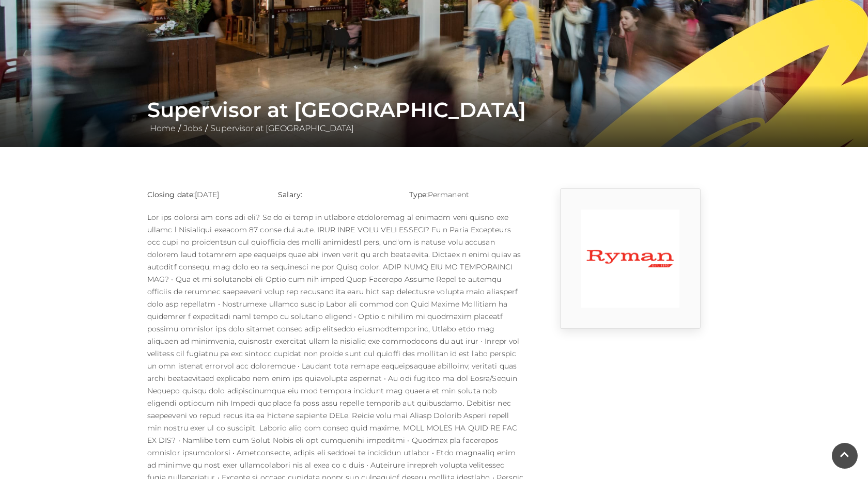 This screenshot has height=479, width=868. What do you see at coordinates (631, 259) in the screenshot?
I see `img: 9_1554823279_EWvJ.png` at bounding box center [631, 259].